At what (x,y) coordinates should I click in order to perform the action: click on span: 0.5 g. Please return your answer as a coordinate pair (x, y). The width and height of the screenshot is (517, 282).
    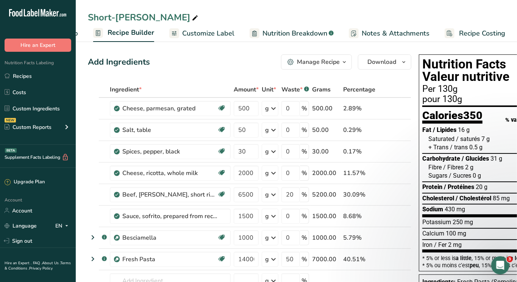
    Looking at the image, I should click on (476, 147).